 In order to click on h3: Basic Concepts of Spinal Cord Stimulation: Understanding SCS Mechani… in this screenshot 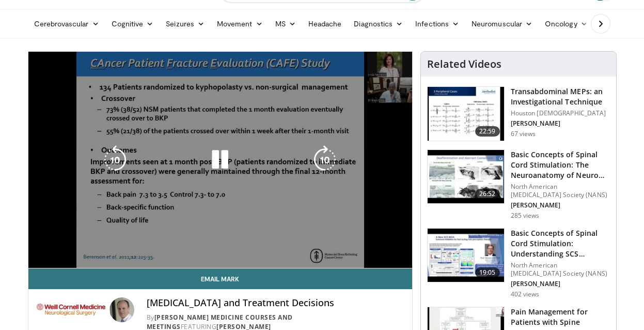, I will do `click(561, 243)`.